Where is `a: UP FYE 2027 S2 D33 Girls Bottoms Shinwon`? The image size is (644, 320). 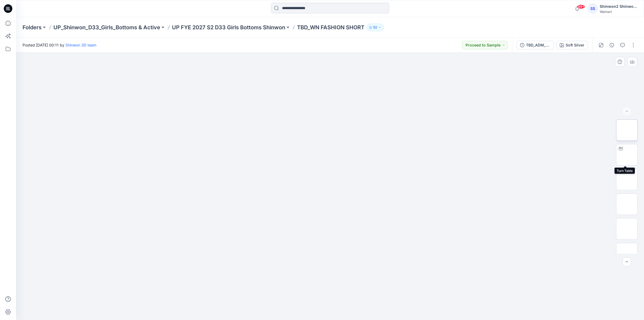
a: UP FYE 2027 S2 D33 Girls Bottoms Shinwon is located at coordinates (229, 27).